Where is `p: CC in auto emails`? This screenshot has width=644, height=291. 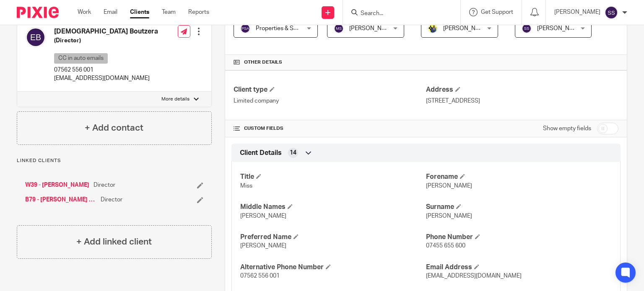 p: CC in auto emails is located at coordinates (81, 58).